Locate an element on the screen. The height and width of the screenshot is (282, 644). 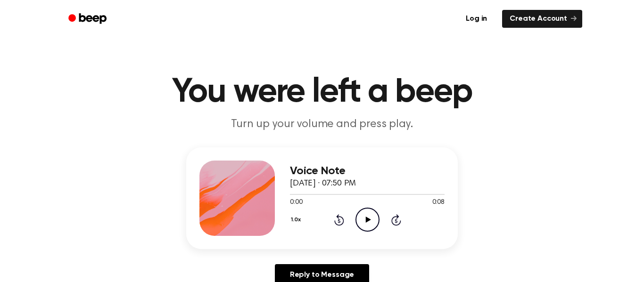
a: Beep is located at coordinates (88, 19).